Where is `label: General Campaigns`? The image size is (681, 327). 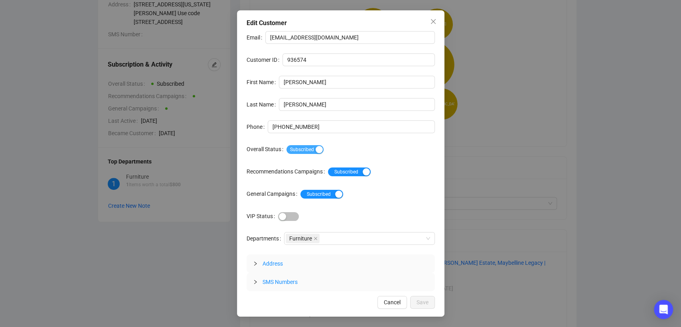
label: General Campaigns is located at coordinates (273, 194).